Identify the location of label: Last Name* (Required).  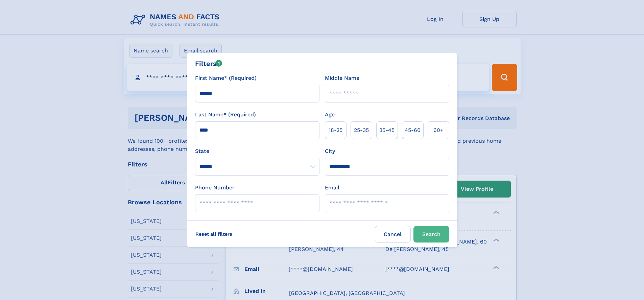
(225, 115).